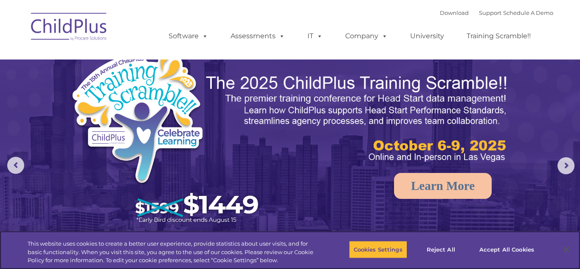 The height and width of the screenshot is (269, 580). What do you see at coordinates (315, 36) in the screenshot?
I see `a: IT` at bounding box center [315, 36].